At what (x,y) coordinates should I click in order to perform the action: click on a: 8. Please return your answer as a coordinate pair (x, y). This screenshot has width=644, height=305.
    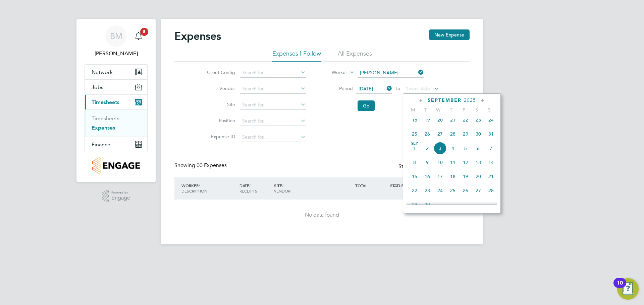
    Looking at the image, I should click on (139, 36).